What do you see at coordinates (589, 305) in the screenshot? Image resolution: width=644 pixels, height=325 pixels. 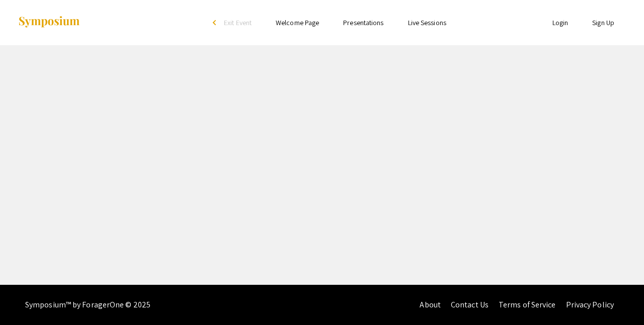 I see `a: Privacy Policy` at bounding box center [589, 305].